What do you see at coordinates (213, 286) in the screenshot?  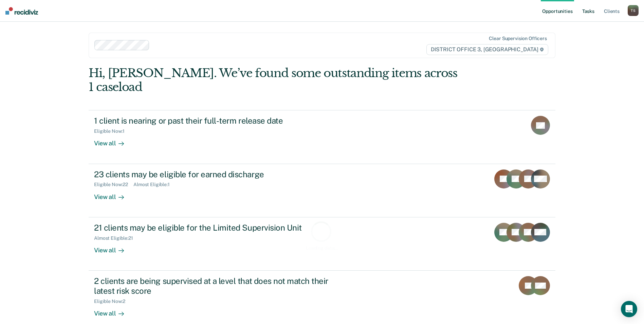 I see `div: 2 clients are being supervised at a level that does not match their latest risk score` at bounding box center [213, 286].